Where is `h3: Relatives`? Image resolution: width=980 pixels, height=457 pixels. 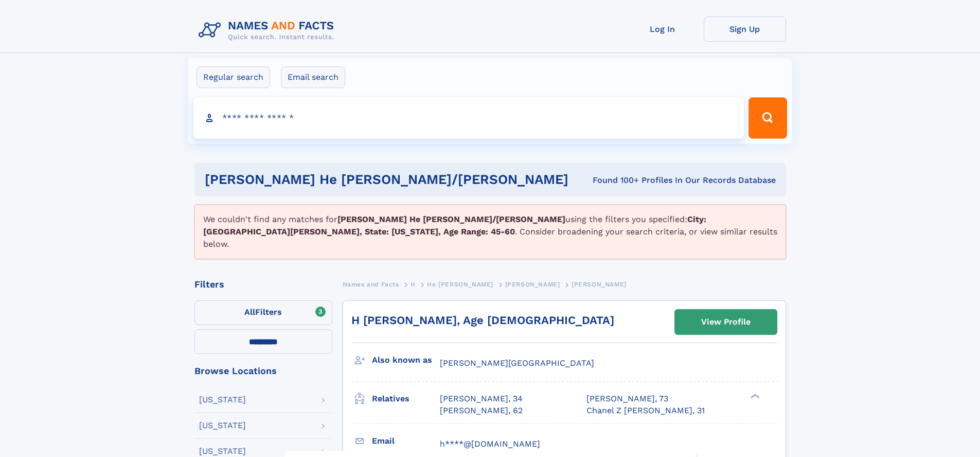
h3: Relatives is located at coordinates (406, 398).